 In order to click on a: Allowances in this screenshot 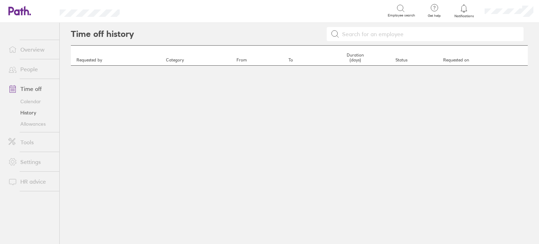, I will do `click(31, 124)`.